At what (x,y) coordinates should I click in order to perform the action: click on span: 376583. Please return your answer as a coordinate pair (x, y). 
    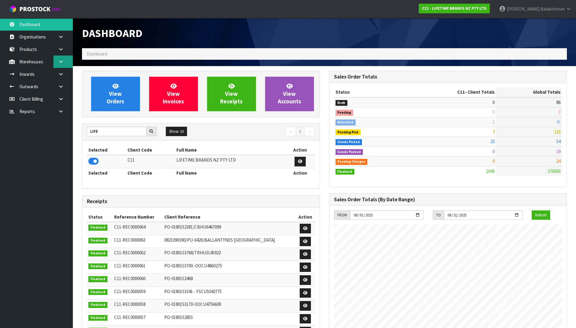
    Looking at the image, I should click on (554, 171).